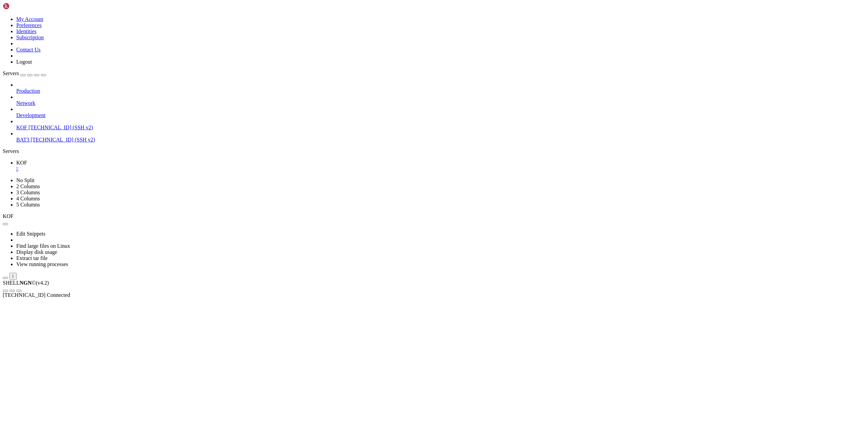  Describe the element at coordinates (43, 246) in the screenshot. I see `a: Find large files on Linux` at that location.